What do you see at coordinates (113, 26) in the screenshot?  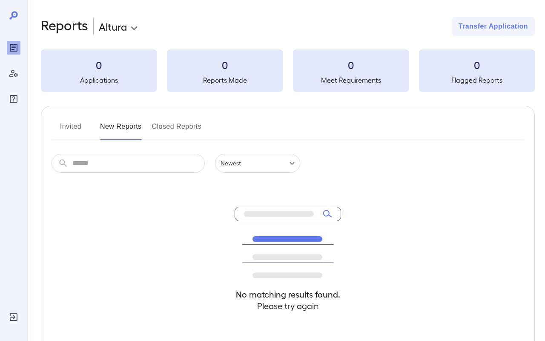 I see `p: Altura` at bounding box center [113, 26].